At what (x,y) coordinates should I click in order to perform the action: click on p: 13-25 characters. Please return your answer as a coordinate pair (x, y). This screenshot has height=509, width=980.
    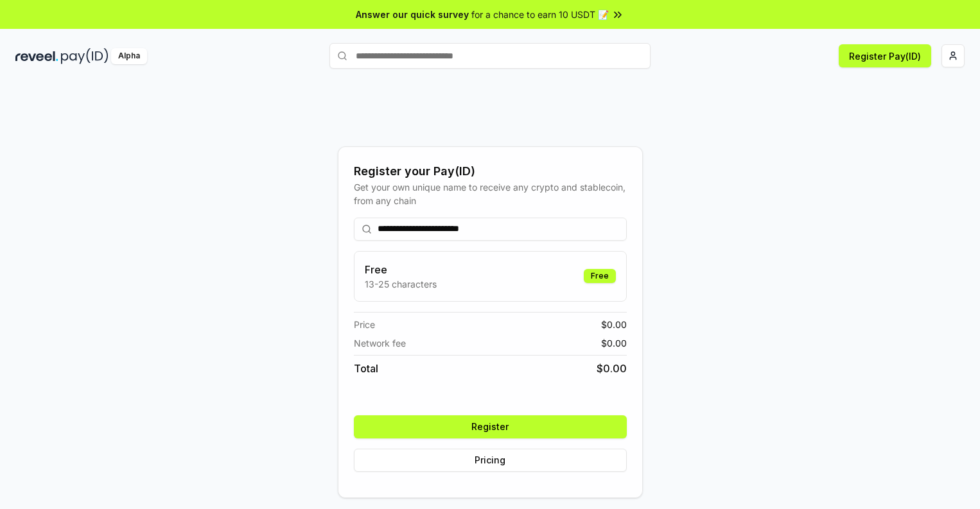
    Looking at the image, I should click on (401, 284).